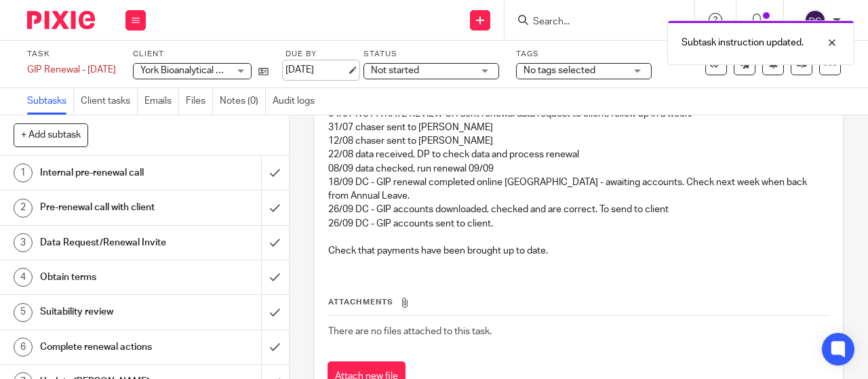  I want to click on span: York Bioanalytical Solutions Ltd, so click(206, 71).